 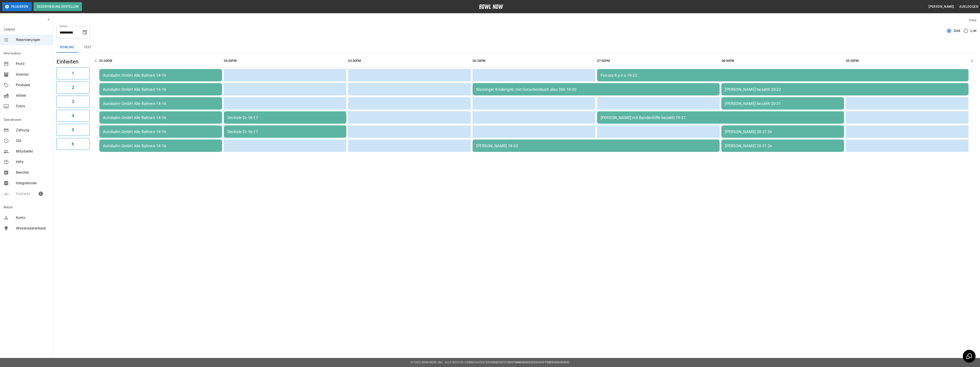 I want to click on span: List, so click(x=973, y=31).